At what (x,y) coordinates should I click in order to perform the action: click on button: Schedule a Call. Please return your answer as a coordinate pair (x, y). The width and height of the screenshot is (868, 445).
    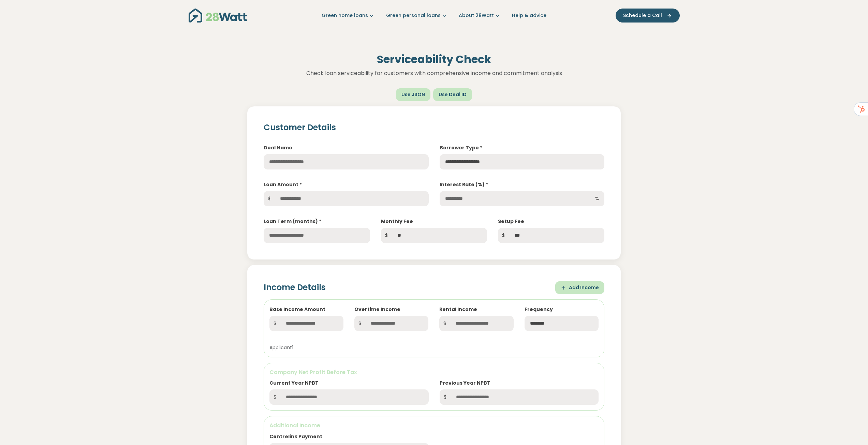
    Looking at the image, I should click on (647, 15).